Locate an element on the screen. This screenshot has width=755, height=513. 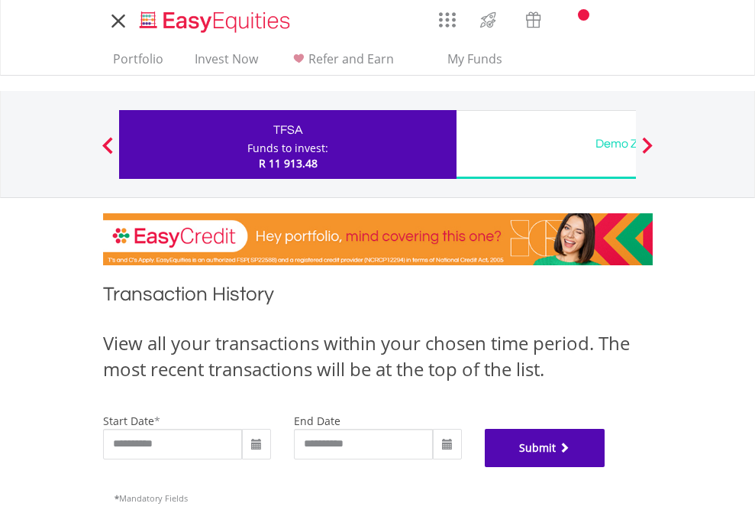
img: grid-menu-icon.svg is located at coordinates (448, 20).